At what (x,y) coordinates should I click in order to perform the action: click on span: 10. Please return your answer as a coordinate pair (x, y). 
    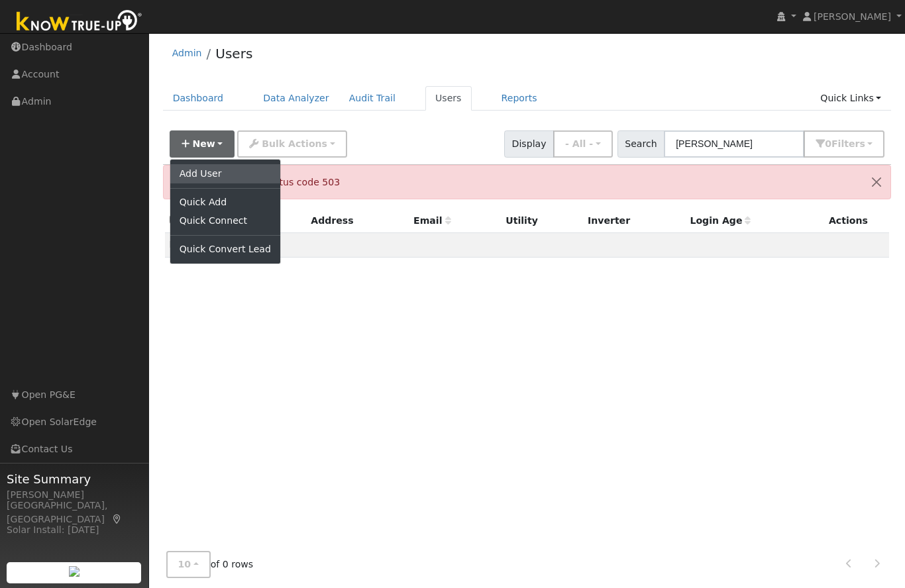
    Looking at the image, I should click on (185, 564).